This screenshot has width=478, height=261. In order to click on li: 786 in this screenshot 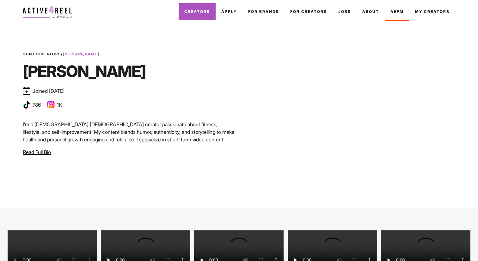, I will do `click(32, 105)`.